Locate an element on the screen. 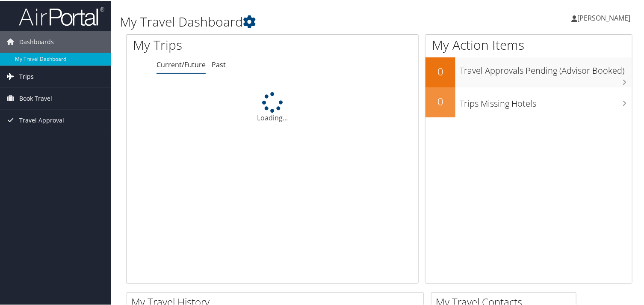 The width and height of the screenshot is (644, 305). h1: My Travel Dashboard is located at coordinates (292, 21).